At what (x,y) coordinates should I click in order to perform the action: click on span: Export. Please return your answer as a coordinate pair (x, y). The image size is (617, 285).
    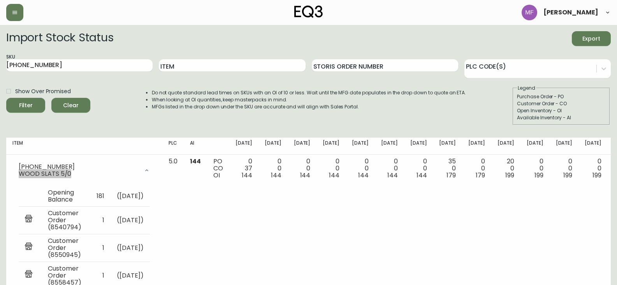
    Looking at the image, I should click on (592, 39).